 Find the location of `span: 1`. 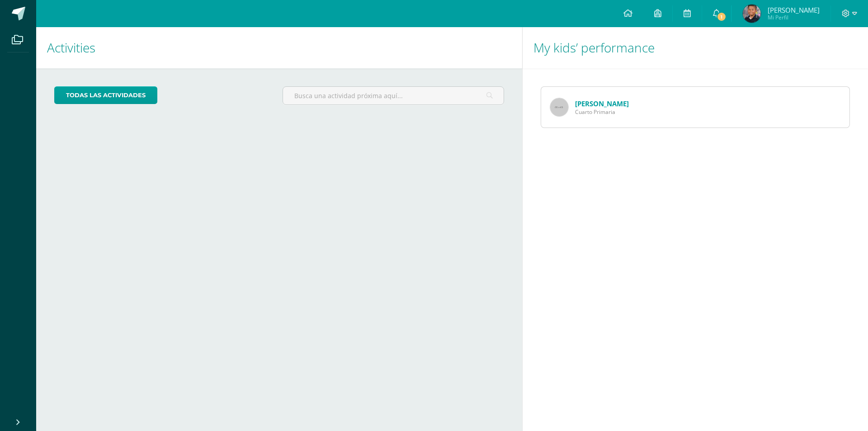

span: 1 is located at coordinates (722, 17).